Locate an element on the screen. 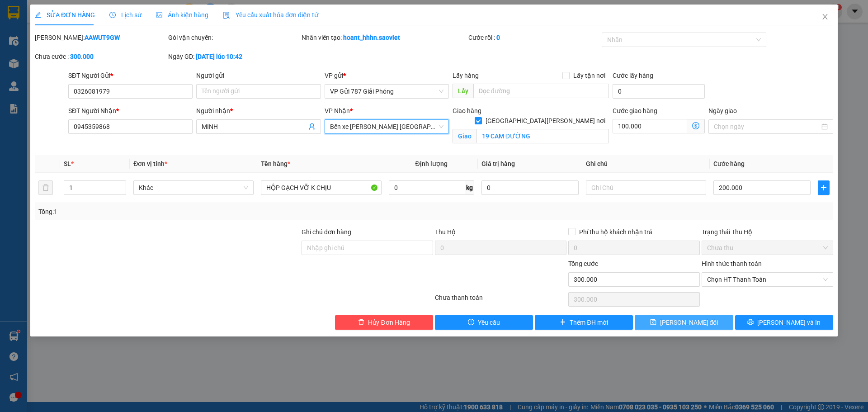  input: Dọc đường is located at coordinates (541, 91).